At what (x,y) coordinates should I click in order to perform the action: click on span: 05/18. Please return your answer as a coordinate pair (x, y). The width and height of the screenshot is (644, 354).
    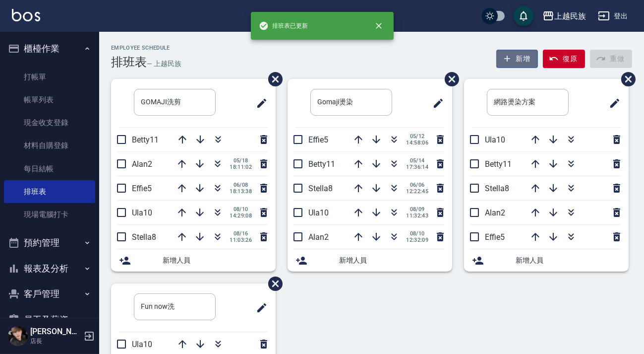
    Looking at the image, I should click on (240, 160).